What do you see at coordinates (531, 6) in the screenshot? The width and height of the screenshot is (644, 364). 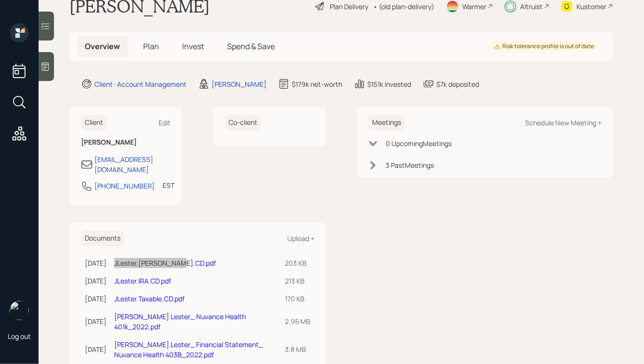 I see `div: Altruist` at bounding box center [531, 6].